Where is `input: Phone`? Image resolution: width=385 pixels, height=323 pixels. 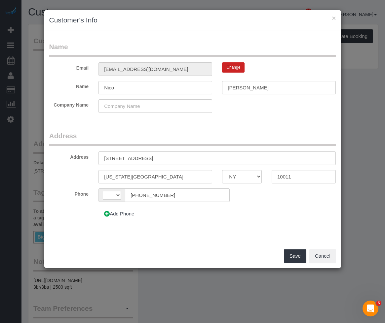 input: Phone is located at coordinates (177, 195).